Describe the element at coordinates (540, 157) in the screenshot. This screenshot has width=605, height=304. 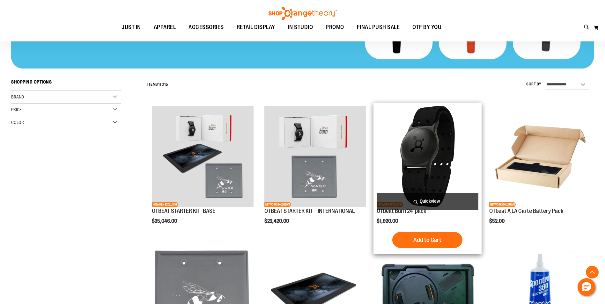
I see `img: Product image for OTbeat A LA Carte Battery Pack` at that location.